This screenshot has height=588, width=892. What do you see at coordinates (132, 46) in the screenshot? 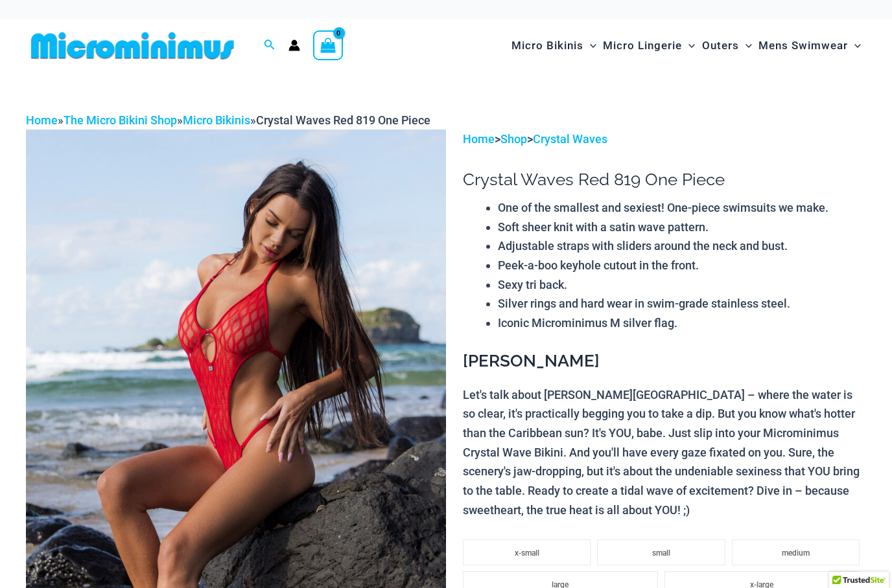
I see `img: MM SHOP LOGO FLAT` at bounding box center [132, 46].